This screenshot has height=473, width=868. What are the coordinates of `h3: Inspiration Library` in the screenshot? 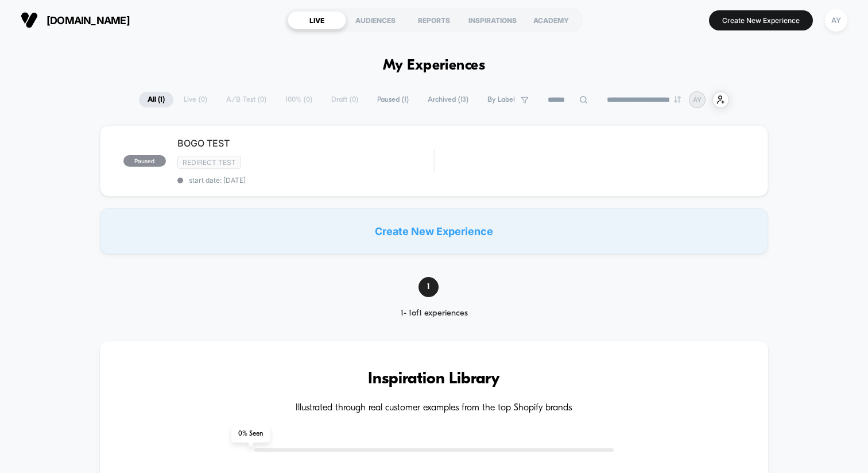 It's located at (434, 379).